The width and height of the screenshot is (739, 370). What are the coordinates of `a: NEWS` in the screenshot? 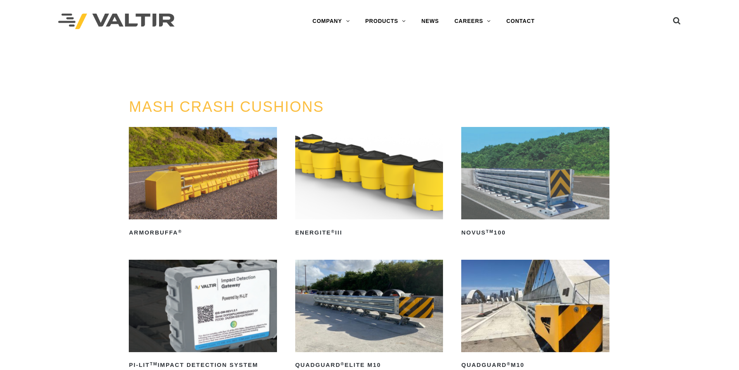 It's located at (430, 21).